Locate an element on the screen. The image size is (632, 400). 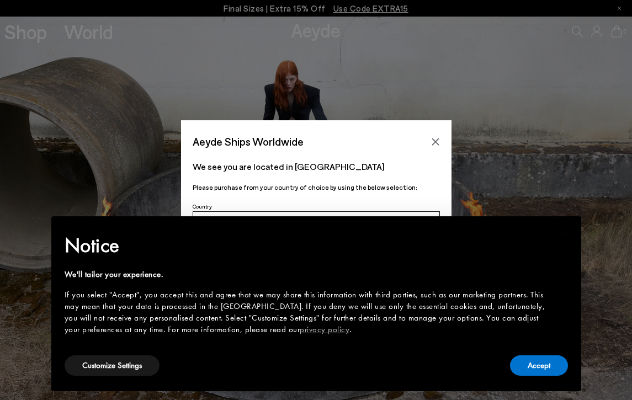
span: Aeyde Ships Worldwide is located at coordinates (248, 141).